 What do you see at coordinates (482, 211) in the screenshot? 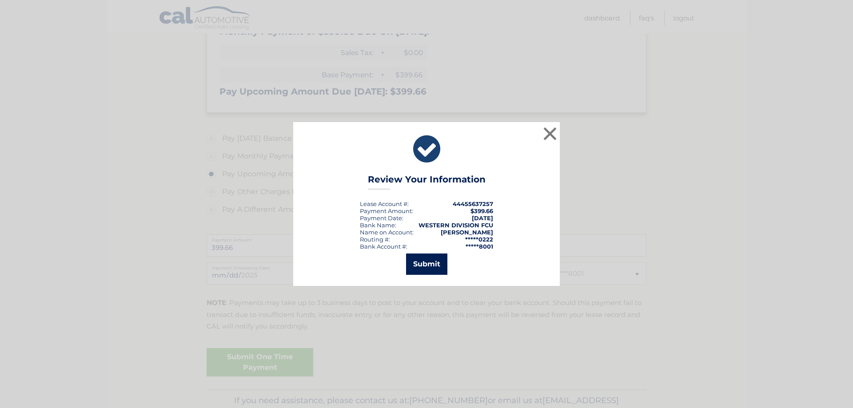
I see `span: $399.66` at bounding box center [482, 211].